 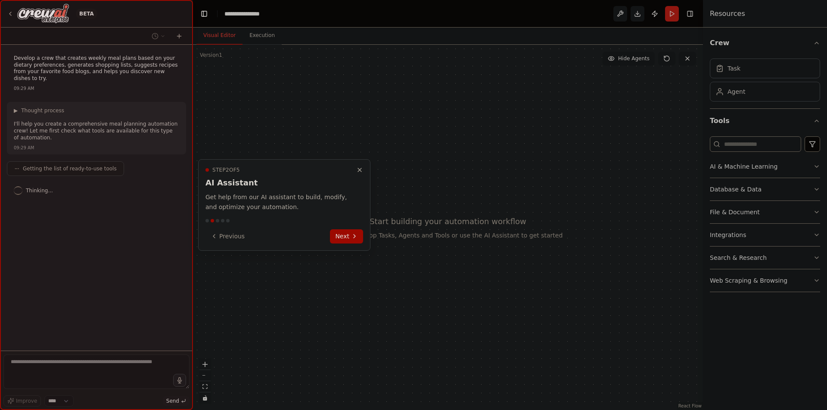 I want to click on button: Hide left sidebar, so click(x=204, y=14).